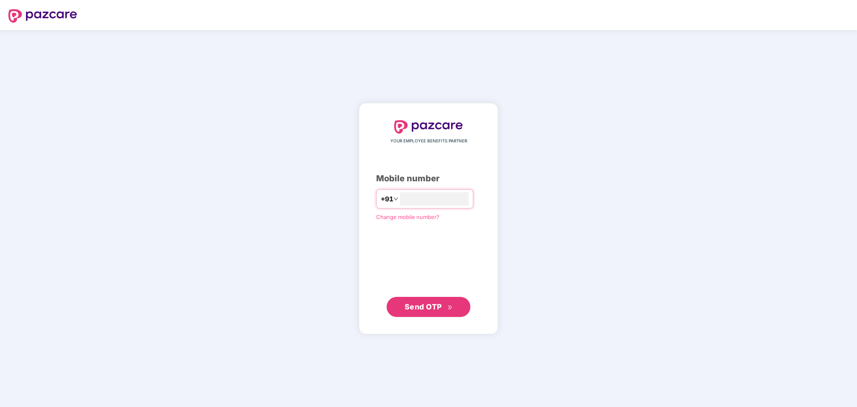 This screenshot has width=857, height=407. Describe the element at coordinates (423, 307) in the screenshot. I see `span: Send OTP` at that location.